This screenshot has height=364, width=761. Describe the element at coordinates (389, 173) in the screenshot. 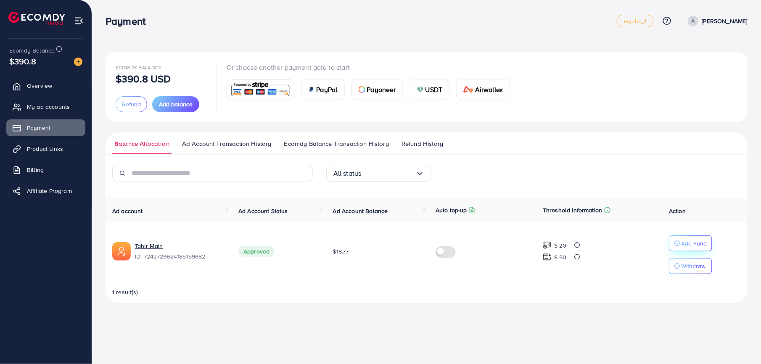

I see `input: Search for option` at that location.